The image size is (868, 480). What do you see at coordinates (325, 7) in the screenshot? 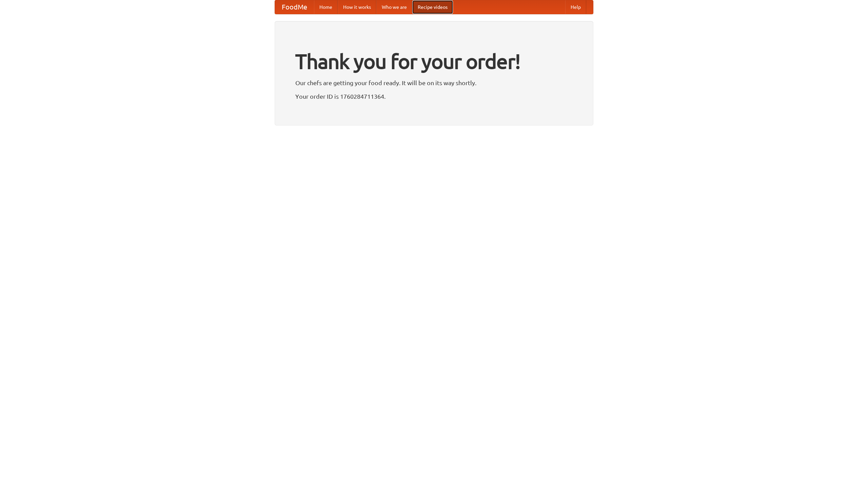
I see `a: Home` at bounding box center [325, 7].